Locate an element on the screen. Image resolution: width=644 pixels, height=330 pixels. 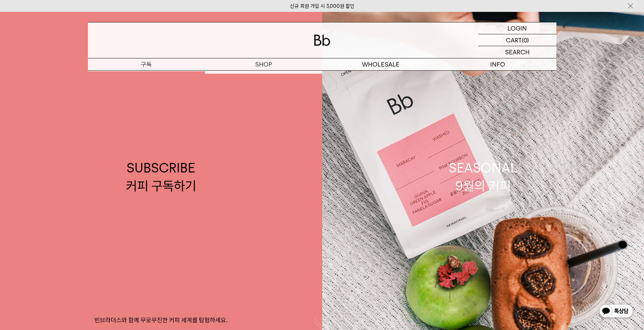
p: CART is located at coordinates (513, 40).